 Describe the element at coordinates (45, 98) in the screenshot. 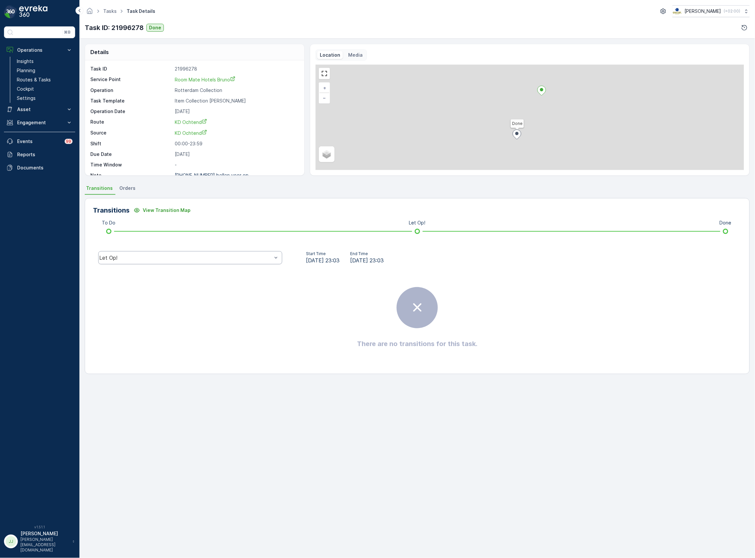

I see `a: Settings` at that location.